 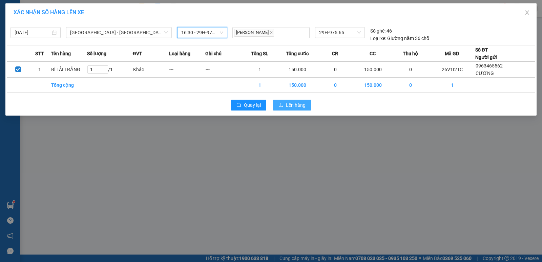 I want to click on td: Tổng cộng, so click(x=69, y=85).